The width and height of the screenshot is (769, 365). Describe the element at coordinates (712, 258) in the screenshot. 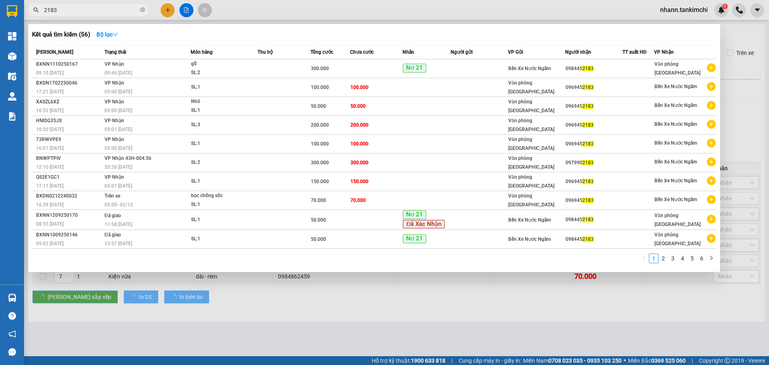

I see `span: right` at that location.